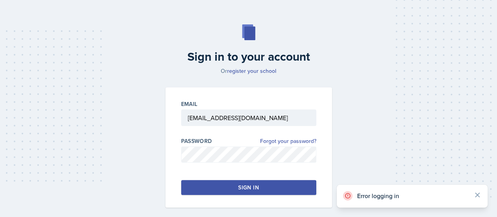 The width and height of the screenshot is (497, 217). I want to click on p: Error logging in, so click(412, 195).